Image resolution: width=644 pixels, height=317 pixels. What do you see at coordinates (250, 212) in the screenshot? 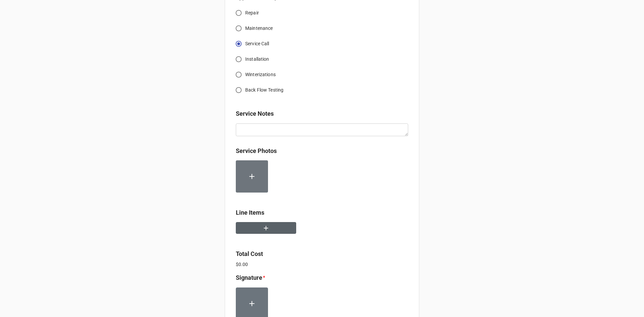
I see `label: Line Items` at bounding box center [250, 212].